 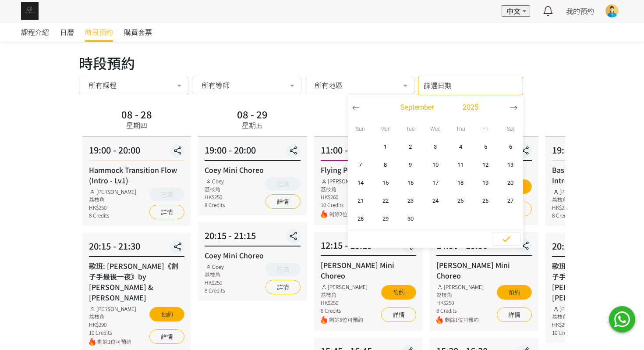 I want to click on span: 4, so click(x=461, y=147).